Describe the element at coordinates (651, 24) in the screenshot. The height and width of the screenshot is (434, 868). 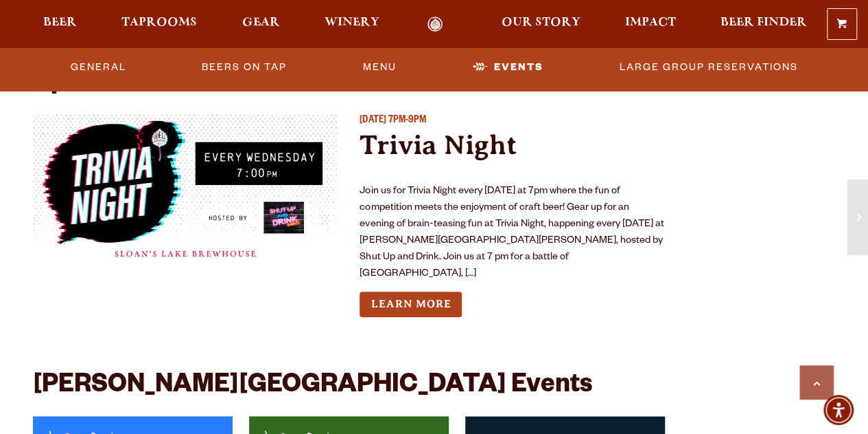
I see `a: Impact` at that location.